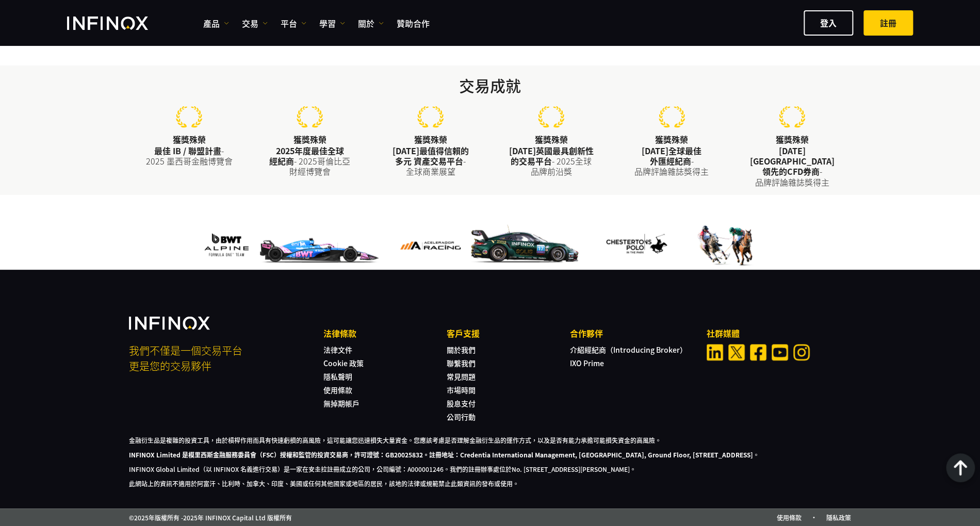 The width and height of the screenshot is (980, 526). Describe the element at coordinates (828, 23) in the screenshot. I see `a: 登入` at that location.